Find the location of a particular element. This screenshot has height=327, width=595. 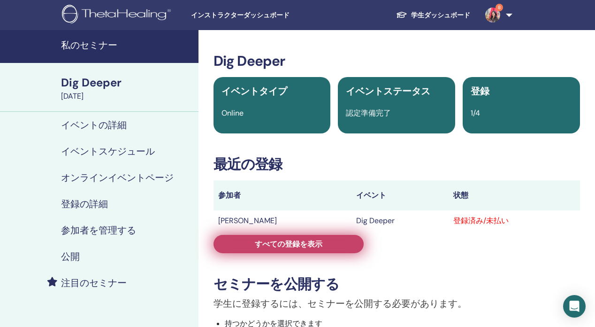

h4: イベントスケジュール is located at coordinates (108, 151).